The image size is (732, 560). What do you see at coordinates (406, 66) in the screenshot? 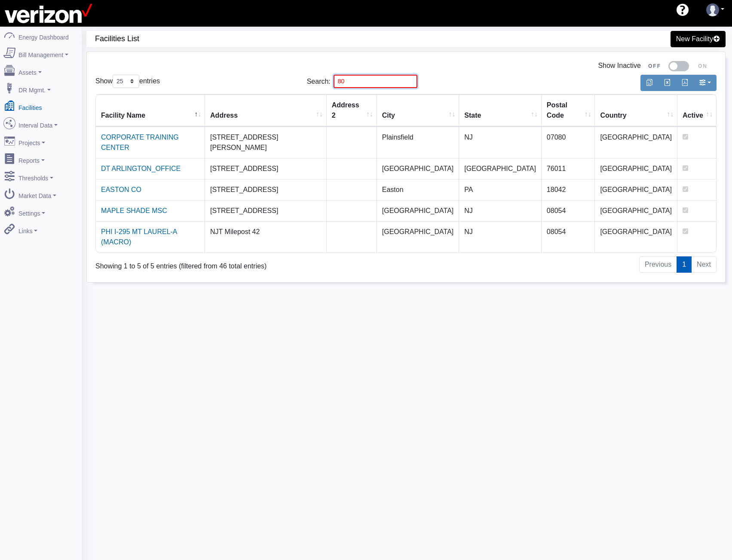
I see `div: Show Inactive` at bounding box center [406, 66].